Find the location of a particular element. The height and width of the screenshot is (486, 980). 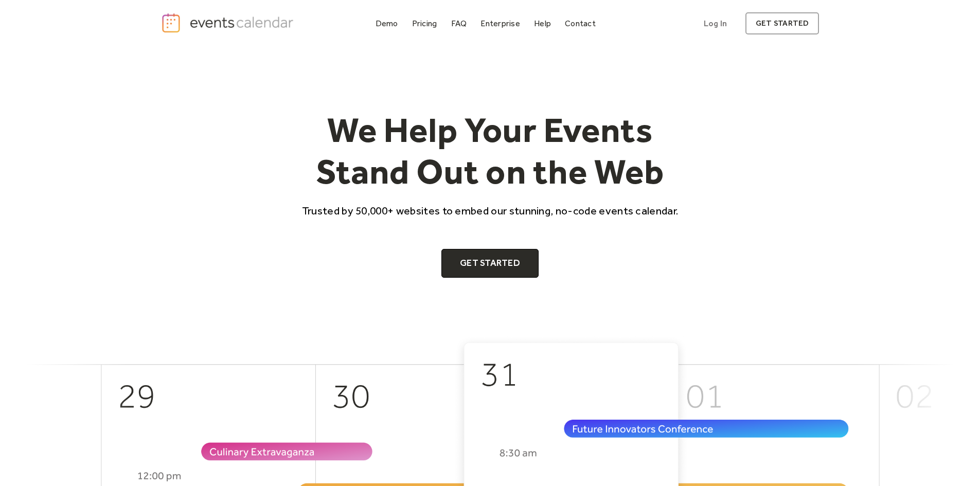

a: Pricing is located at coordinates (424, 23).